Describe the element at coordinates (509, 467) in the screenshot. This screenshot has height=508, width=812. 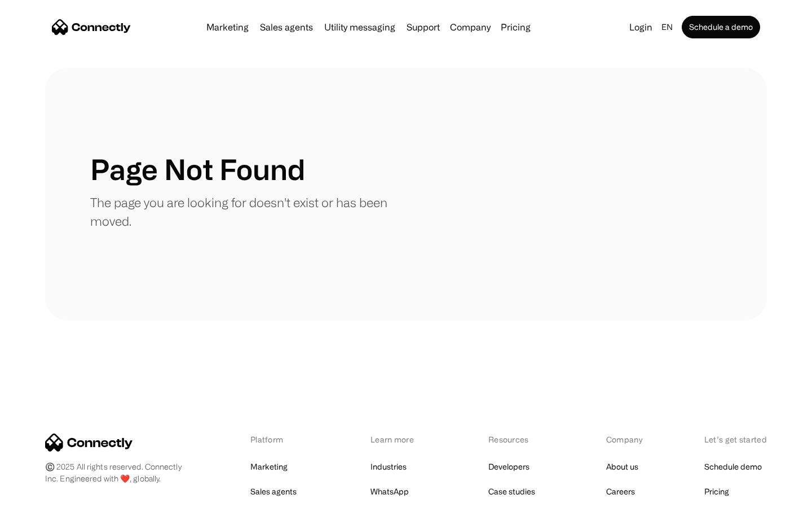
I see `a: Developers` at that location.